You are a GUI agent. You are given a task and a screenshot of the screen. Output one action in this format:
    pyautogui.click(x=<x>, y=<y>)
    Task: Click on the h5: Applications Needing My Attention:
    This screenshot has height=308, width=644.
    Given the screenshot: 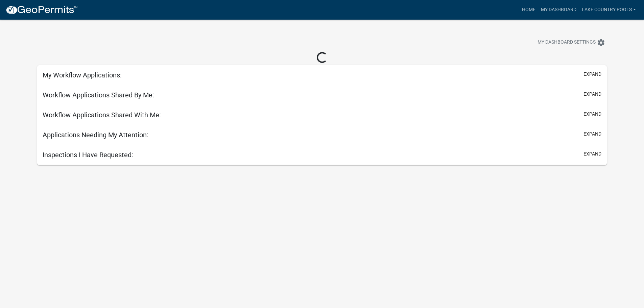 What is the action you would take?
    pyautogui.click(x=95, y=135)
    